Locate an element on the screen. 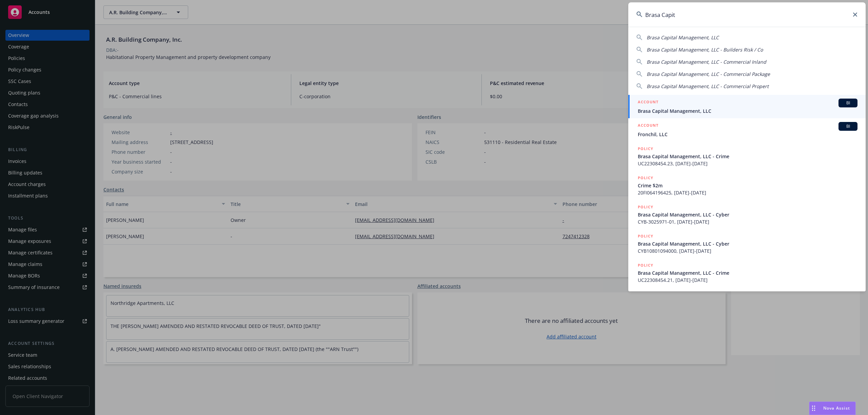 The width and height of the screenshot is (868, 415). div: Drag to move is located at coordinates (813, 409).